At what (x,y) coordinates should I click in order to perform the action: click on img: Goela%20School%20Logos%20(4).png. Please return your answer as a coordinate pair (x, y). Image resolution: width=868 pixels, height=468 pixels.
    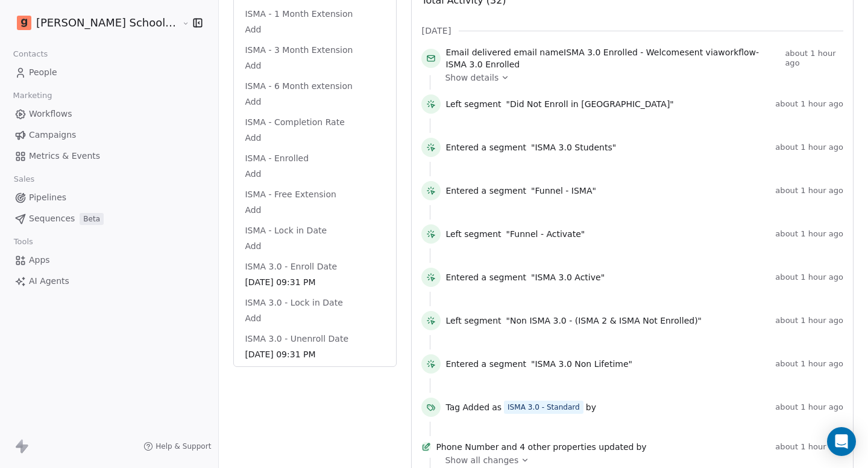
    Looking at the image, I should click on (24, 23).